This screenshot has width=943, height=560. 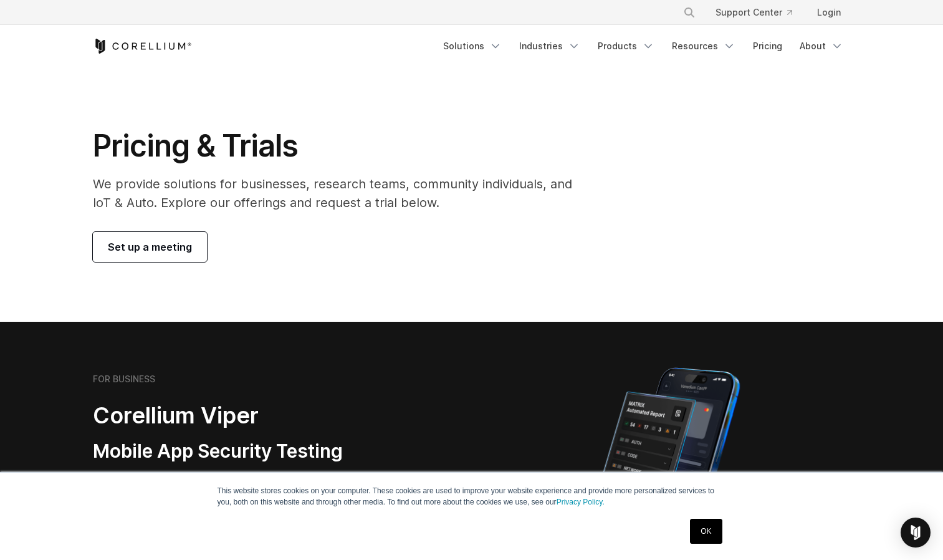 I want to click on a: Industries, so click(x=550, y=46).